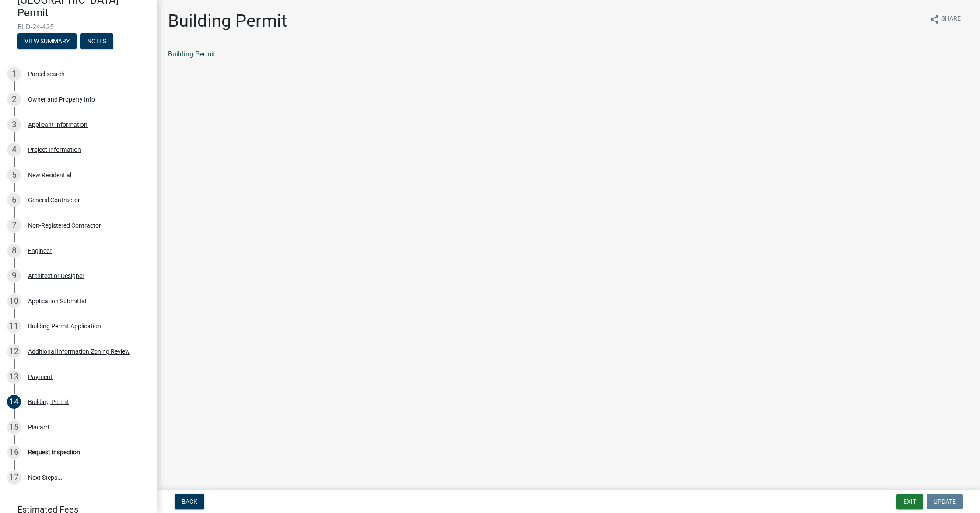  What do you see at coordinates (14, 452) in the screenshot?
I see `div: 16` at bounding box center [14, 452].